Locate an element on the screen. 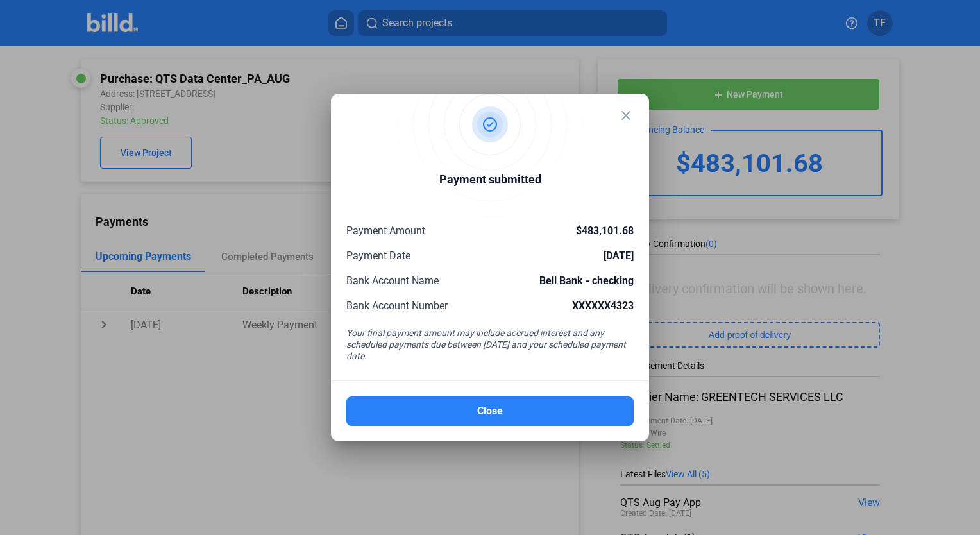  div: Payment submitted is located at coordinates (490, 180).